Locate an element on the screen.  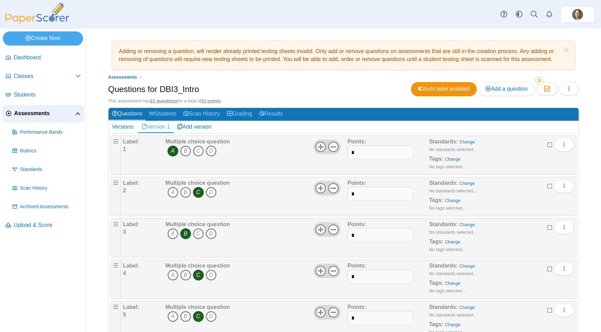
span: Classes is located at coordinates (44, 76).